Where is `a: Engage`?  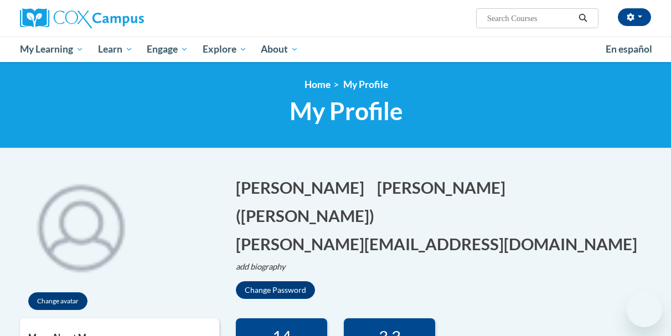
a: Engage is located at coordinates (167, 49).